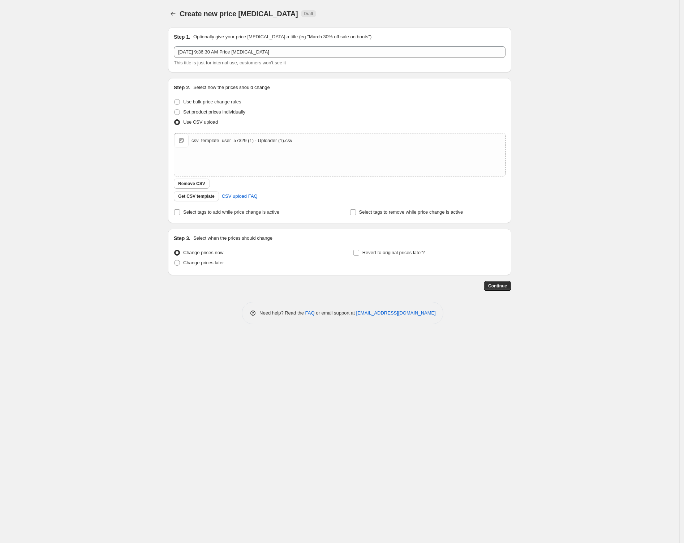 This screenshot has height=543, width=684. Describe the element at coordinates (282, 313) in the screenshot. I see `span: Need help? Read the` at that location.